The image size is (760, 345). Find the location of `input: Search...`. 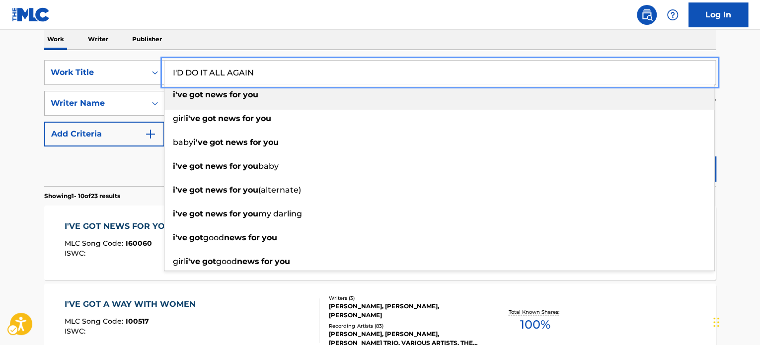

input: Search... is located at coordinates (439, 72).